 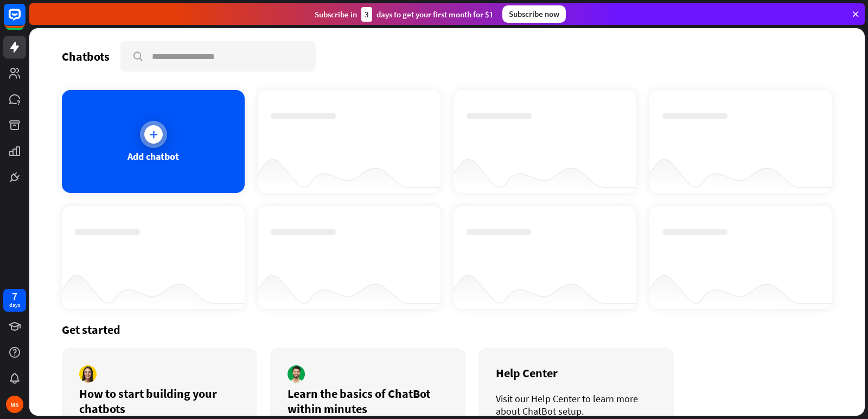 What do you see at coordinates (159, 402) in the screenshot?
I see `div: How to start building your chatbots` at bounding box center [159, 402].